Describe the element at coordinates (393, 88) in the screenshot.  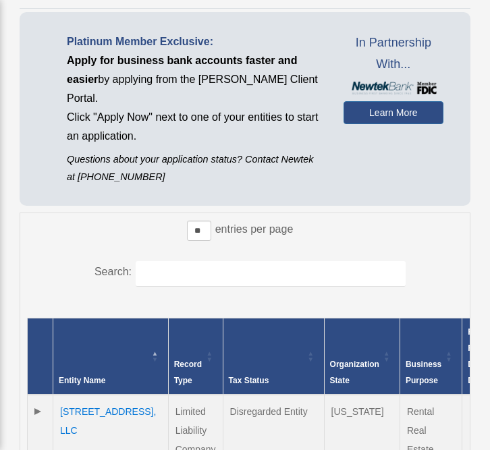
I see `img: NewtekBankLogoSM.png` at that location.